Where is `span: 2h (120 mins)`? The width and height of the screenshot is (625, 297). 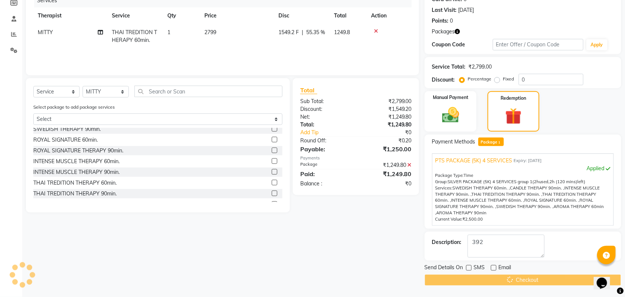
span: 2h (120 mins) is located at coordinates (564, 181).